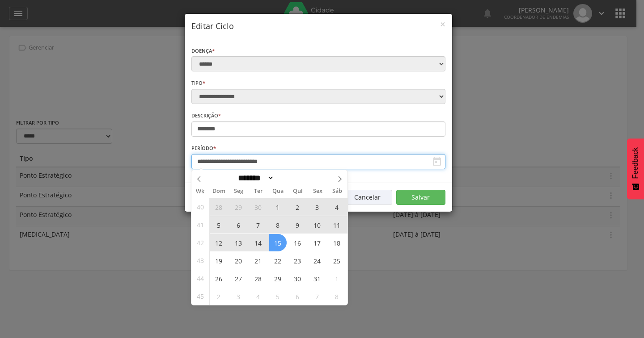 Image resolution: width=644 pixels, height=338 pixels. What do you see at coordinates (219, 207) in the screenshot?
I see `span: Setembro 28, 2025` at bounding box center [219, 207].